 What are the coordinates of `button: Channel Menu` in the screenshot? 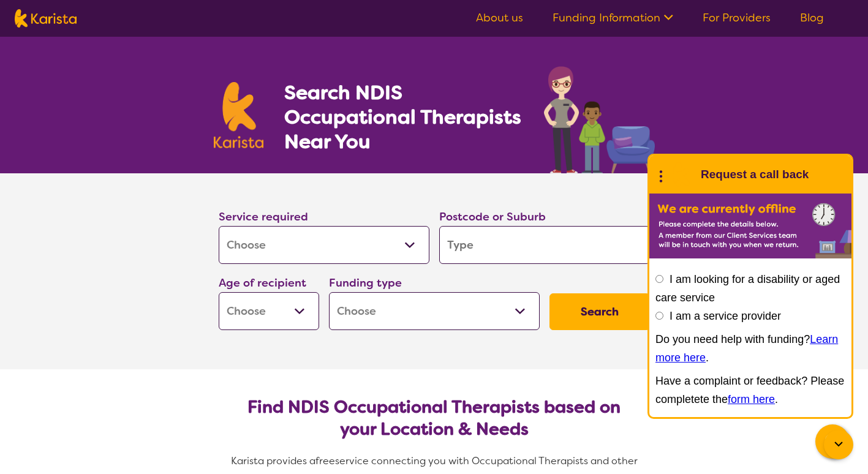 It's located at (832, 441).